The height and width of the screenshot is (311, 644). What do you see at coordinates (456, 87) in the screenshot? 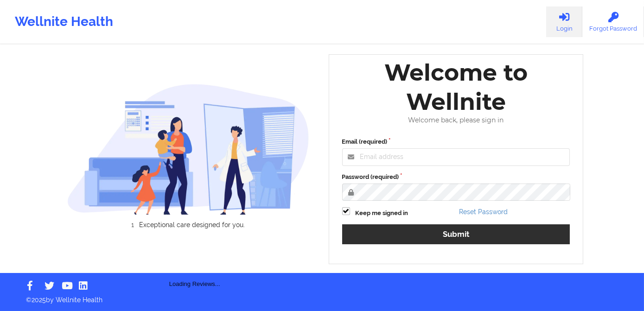
I see `div: Welcome to Wellnite` at bounding box center [456, 87].